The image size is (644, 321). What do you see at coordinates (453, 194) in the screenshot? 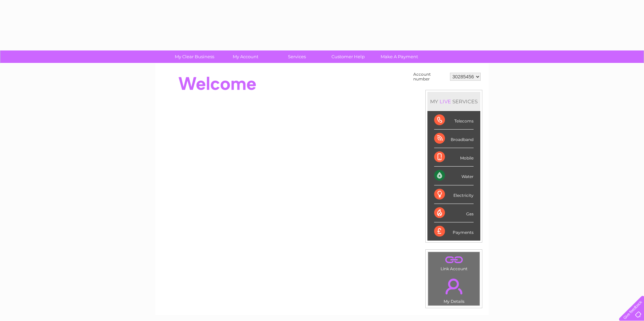
I see `div: Electricity` at bounding box center [453, 194].